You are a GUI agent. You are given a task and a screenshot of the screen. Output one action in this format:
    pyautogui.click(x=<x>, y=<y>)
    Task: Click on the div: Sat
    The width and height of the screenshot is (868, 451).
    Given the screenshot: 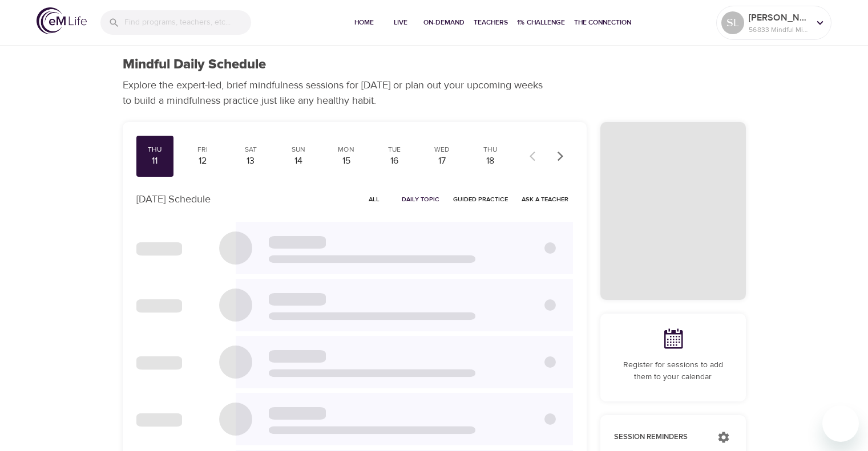 What is the action you would take?
    pyautogui.click(x=251, y=149)
    